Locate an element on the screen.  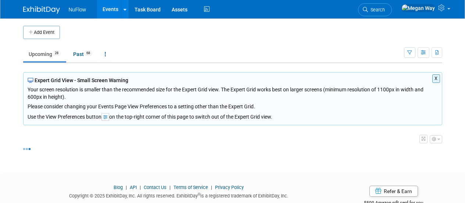
div: Copyright © 2025 ExhibitDay, Inc. All rights reserved. ExhibitDay is a registered trademark of Ex... is located at coordinates (179, 195).